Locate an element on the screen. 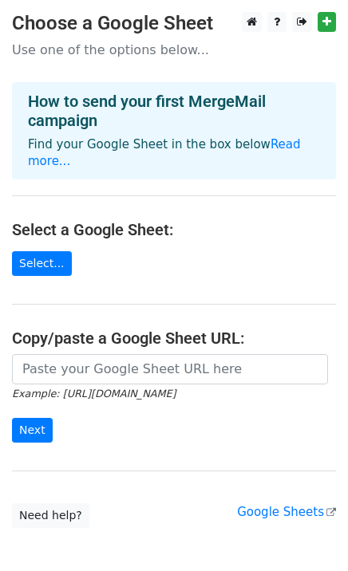  h4: Copy/paste a Google Sheet URL: is located at coordinates (174, 338).